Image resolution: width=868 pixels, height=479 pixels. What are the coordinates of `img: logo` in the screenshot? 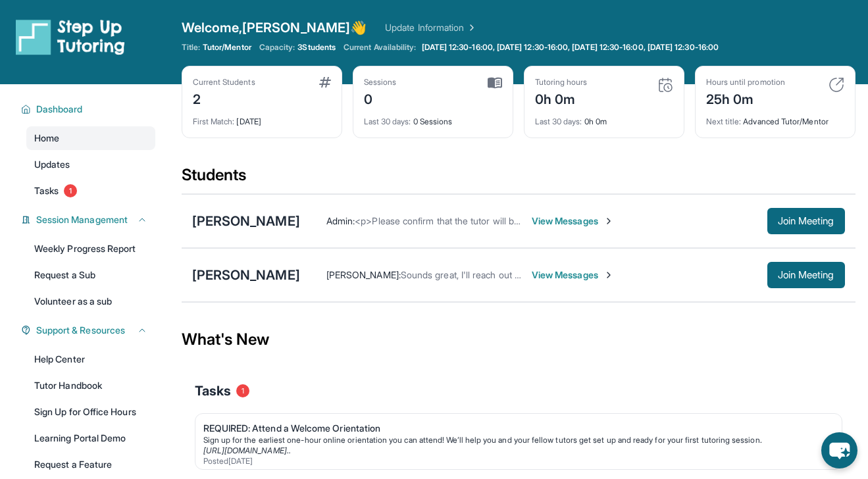 It's located at (70, 37).